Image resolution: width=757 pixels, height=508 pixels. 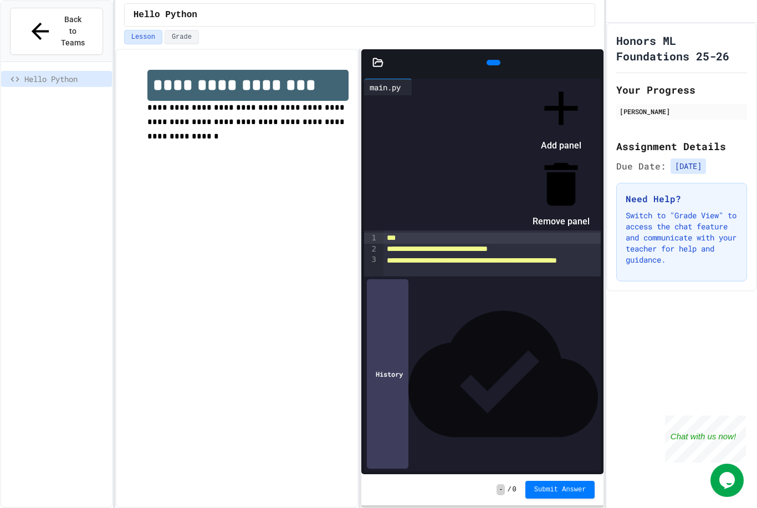 What do you see at coordinates (682, 48) in the screenshot?
I see `h1: Honors ML Foundations 25-26` at bounding box center [682, 48].